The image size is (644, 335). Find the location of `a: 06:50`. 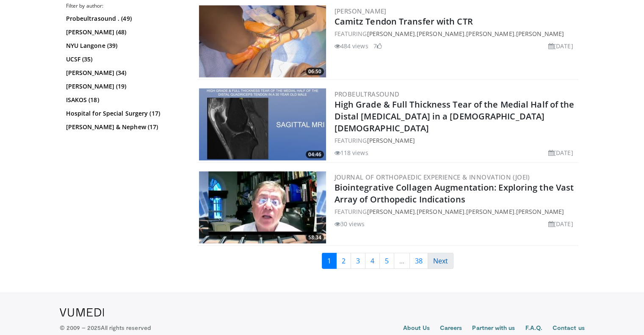

a: 06:50 is located at coordinates (262, 42).